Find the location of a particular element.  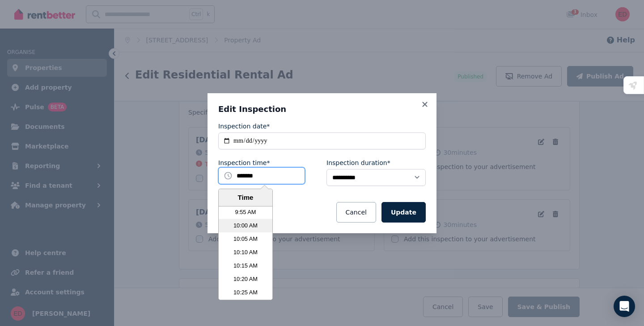

li: 10:00 AM is located at coordinates (246, 226).